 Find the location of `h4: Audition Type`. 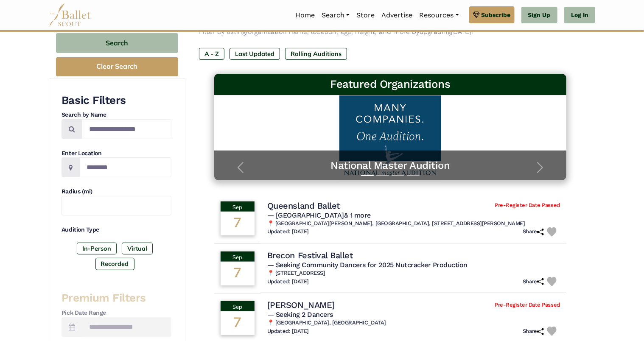

h4: Audition Type is located at coordinates (116, 230).